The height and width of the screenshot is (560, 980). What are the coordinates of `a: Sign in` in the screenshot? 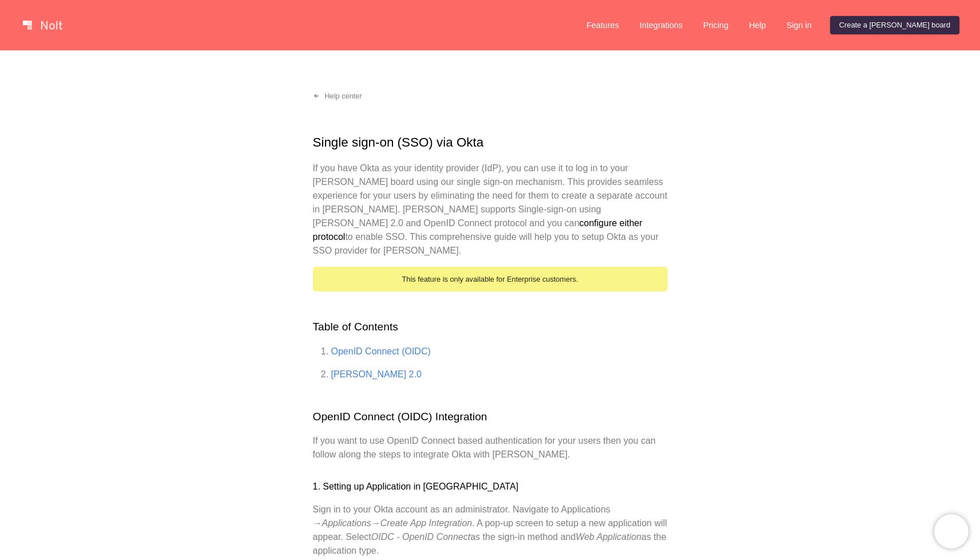 It's located at (800, 25).